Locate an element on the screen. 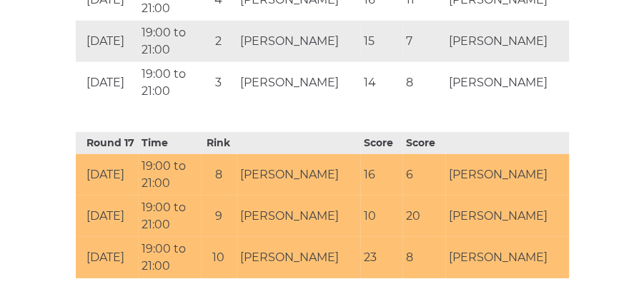 Image resolution: width=644 pixels, height=289 pixels. td: 3 is located at coordinates (219, 83).